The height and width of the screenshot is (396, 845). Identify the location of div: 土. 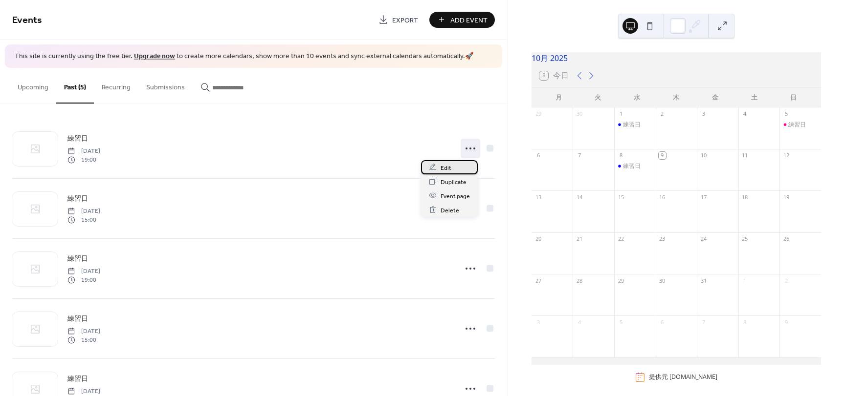
(754, 98).